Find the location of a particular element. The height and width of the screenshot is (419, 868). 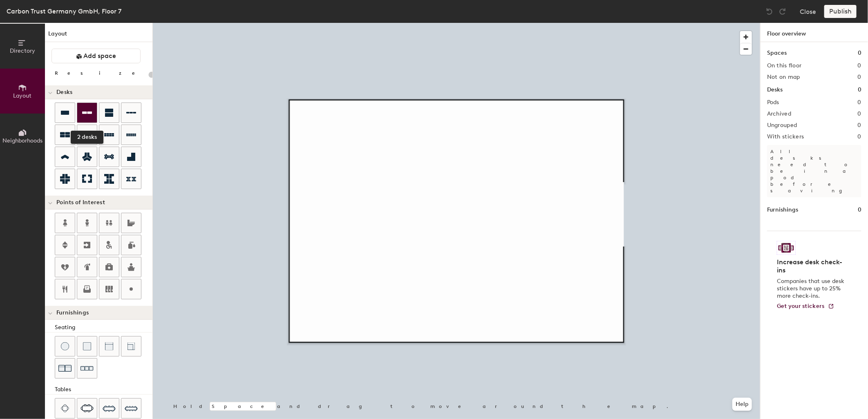

h1: Desks is located at coordinates (774, 90).